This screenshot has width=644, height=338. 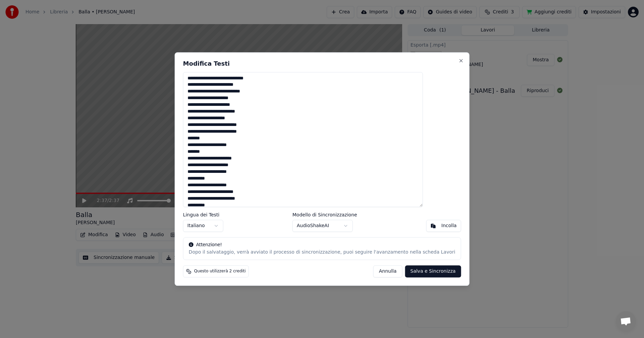 I want to click on button: Salva e Sincronizza, so click(x=432, y=271).